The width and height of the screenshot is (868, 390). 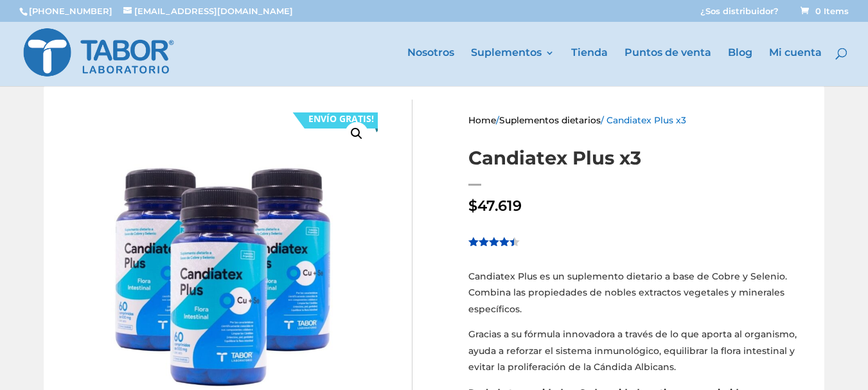 What do you see at coordinates (823, 11) in the screenshot?
I see `a: 0 Items` at bounding box center [823, 11].